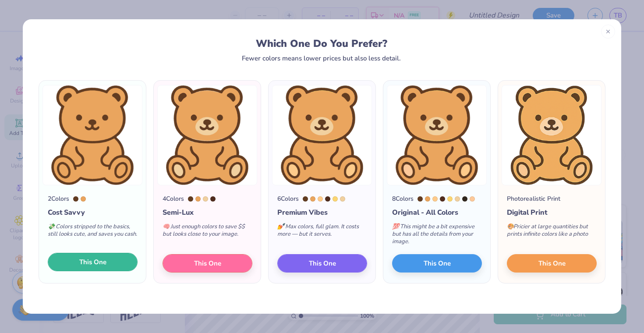  Describe the element at coordinates (533, 198) in the screenshot. I see `div: Photorealistic Print` at that location.